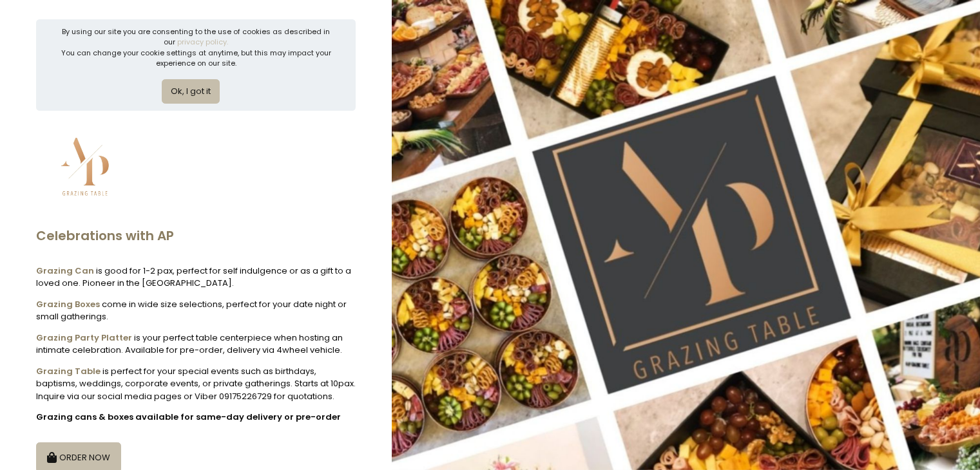 This screenshot has width=980, height=470. Describe the element at coordinates (196, 47) in the screenshot. I see `div: By using our site you are consenting to the use of cookies as described in our You can change you...` at that location.